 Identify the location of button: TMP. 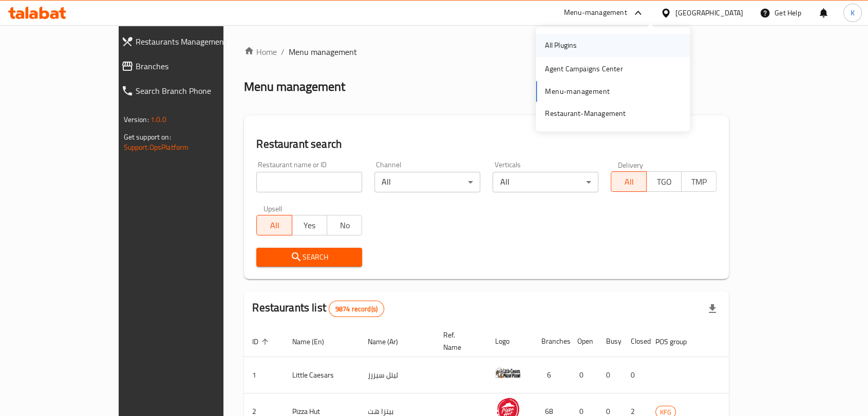
(699, 182).